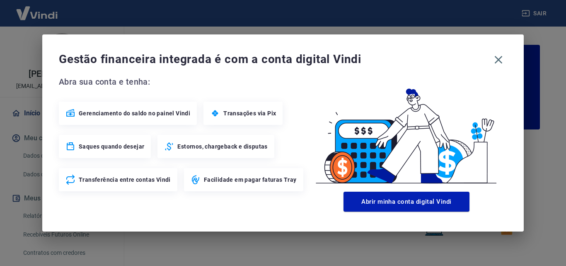  Describe the element at coordinates (250, 180) in the screenshot. I see `span: Facilidade em pagar faturas Tray` at that location.